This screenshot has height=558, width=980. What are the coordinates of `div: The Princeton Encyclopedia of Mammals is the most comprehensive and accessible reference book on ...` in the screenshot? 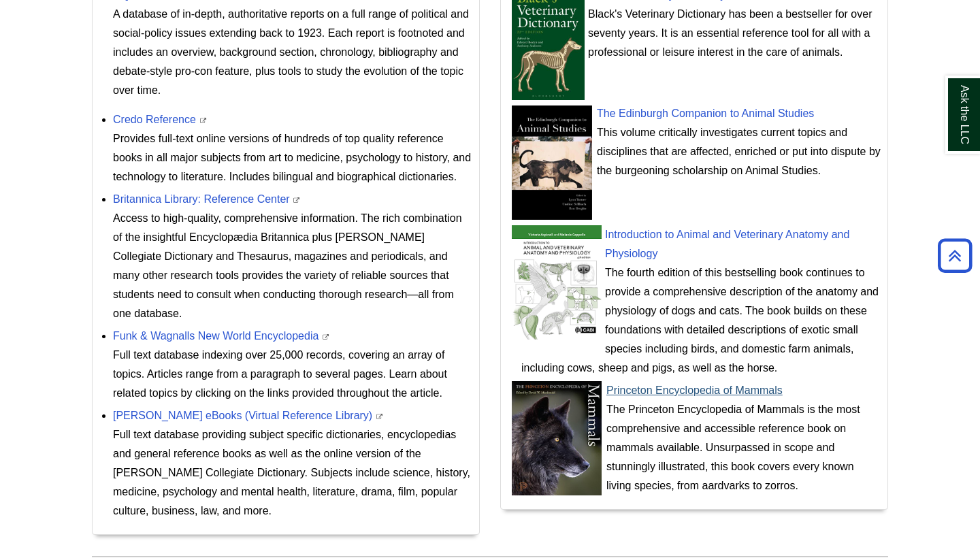 It's located at (701, 447).